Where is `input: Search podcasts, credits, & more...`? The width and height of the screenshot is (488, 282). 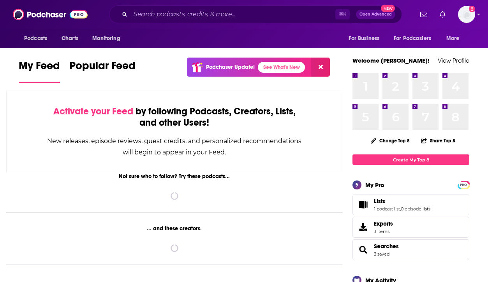 input: Search podcasts, credits, & more... is located at coordinates (233, 14).